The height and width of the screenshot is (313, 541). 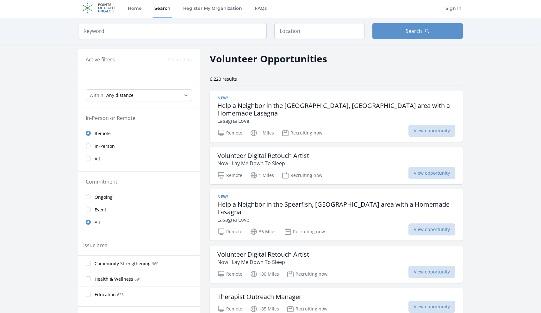 I want to click on a: Remote, so click(x=139, y=133).